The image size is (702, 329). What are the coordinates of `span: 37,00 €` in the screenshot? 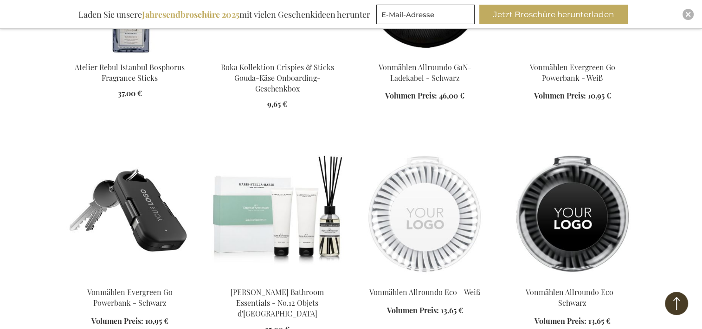 It's located at (130, 93).